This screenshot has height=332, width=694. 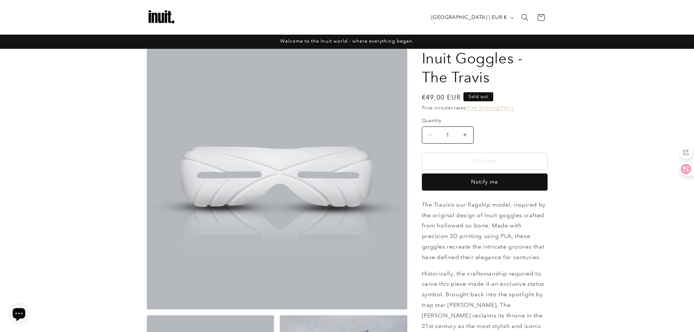 I want to click on span: €49,00 EUR, so click(x=442, y=97).